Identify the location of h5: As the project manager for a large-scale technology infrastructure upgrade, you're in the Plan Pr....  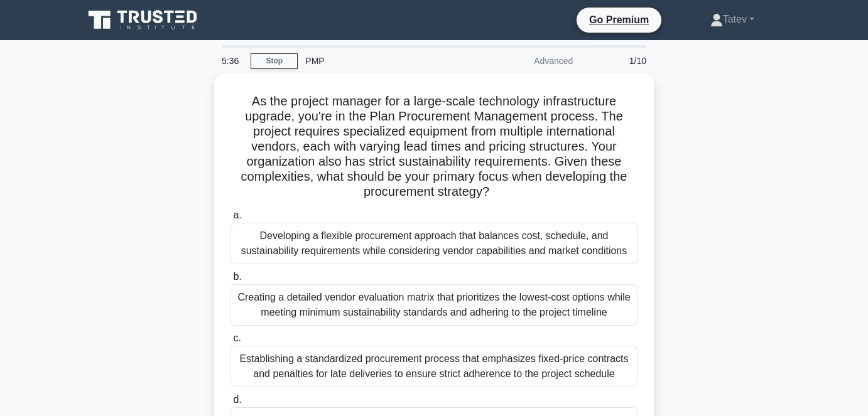
(434, 147).